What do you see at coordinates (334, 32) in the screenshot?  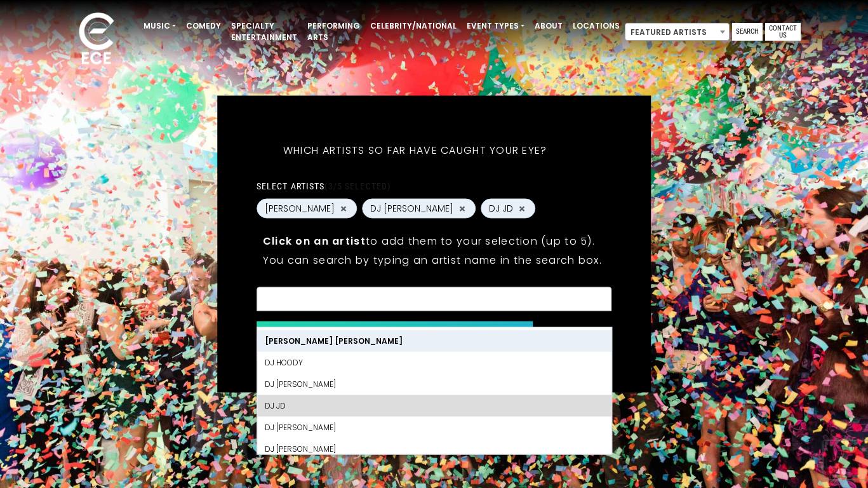 I see `a: Performing Arts` at bounding box center [334, 32].